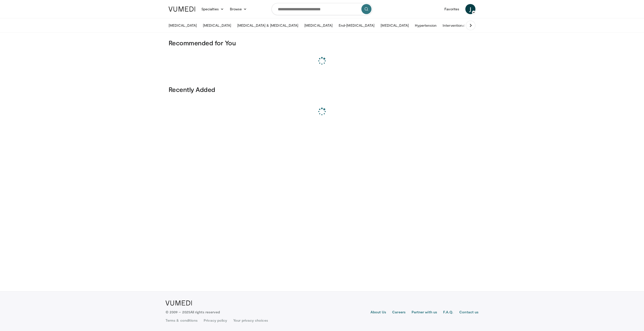 The height and width of the screenshot is (331, 644). Describe the element at coordinates (470, 9) in the screenshot. I see `span: J` at that location.